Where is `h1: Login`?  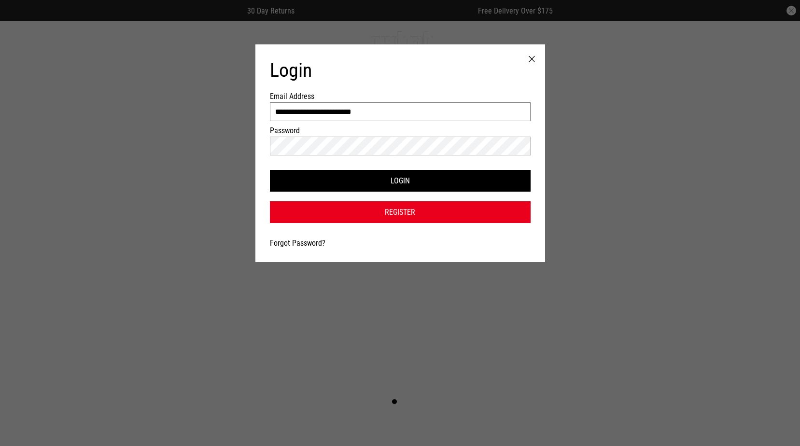
h1: Login is located at coordinates (400, 70).